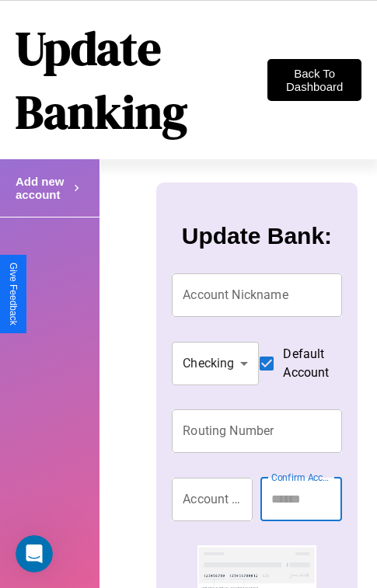 The width and height of the screenshot is (377, 588). What do you see at coordinates (215, 364) in the screenshot?
I see `div: Checking` at bounding box center [215, 364].